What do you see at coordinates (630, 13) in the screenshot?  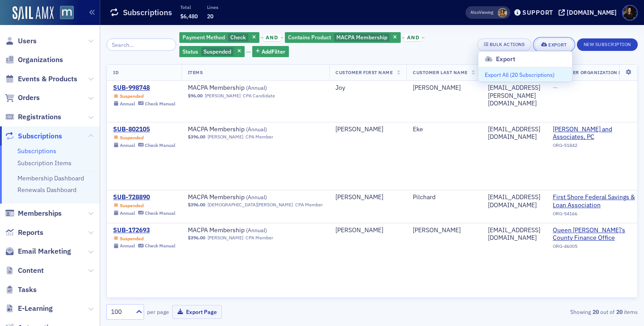 I see `span: Profile` at bounding box center [630, 13].